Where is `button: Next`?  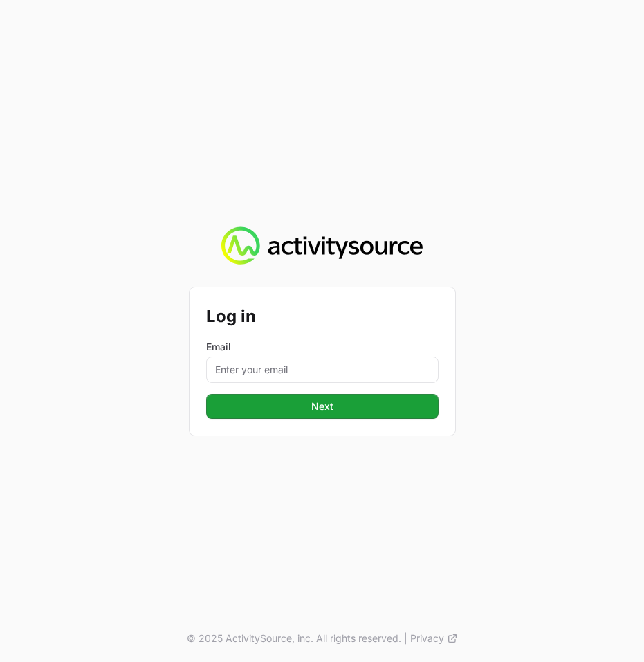 button: Next is located at coordinates (322, 406).